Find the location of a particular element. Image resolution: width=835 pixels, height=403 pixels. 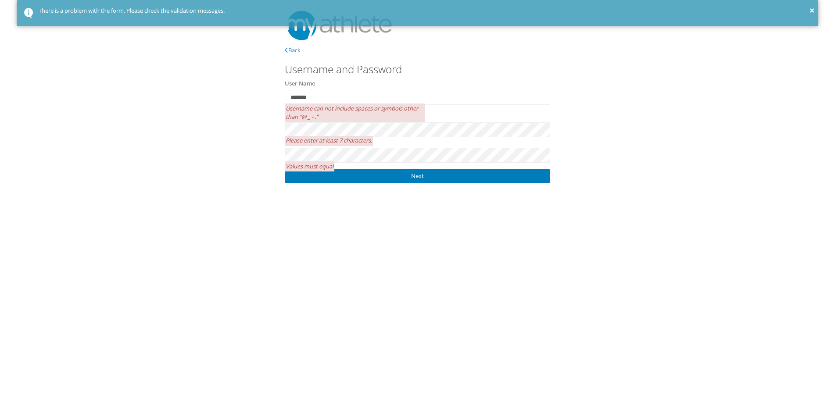

h3: Username and Password is located at coordinates (417, 69).